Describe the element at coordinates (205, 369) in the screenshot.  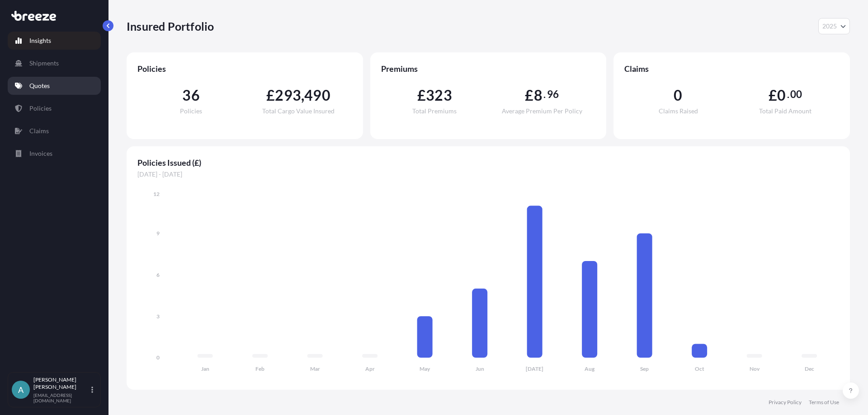
I see `tspan: Jan` at that location.